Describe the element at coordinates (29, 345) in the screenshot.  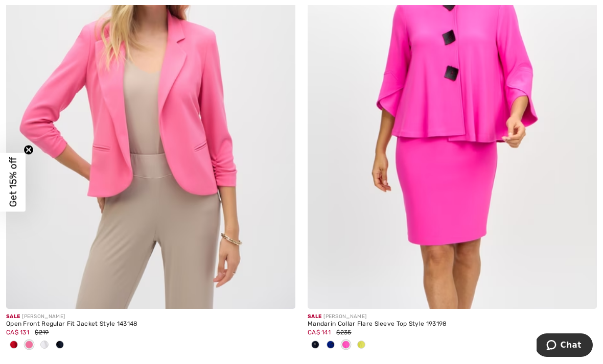
I see `div: Bubble gum` at that location.